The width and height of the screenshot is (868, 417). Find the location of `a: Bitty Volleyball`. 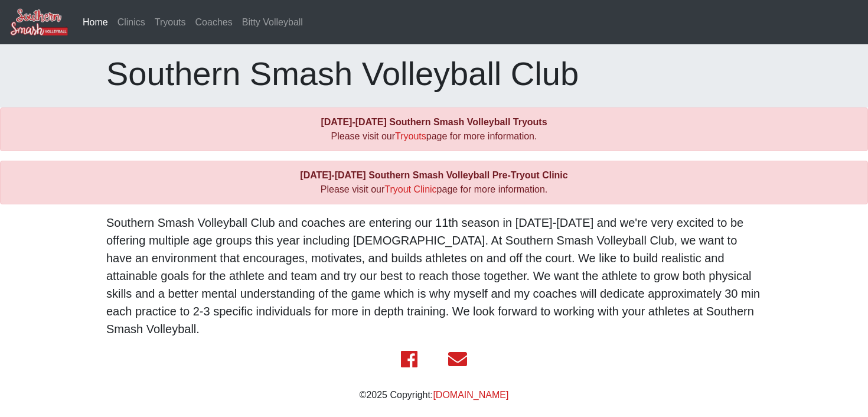

a: Bitty Volleyball is located at coordinates (272, 22).